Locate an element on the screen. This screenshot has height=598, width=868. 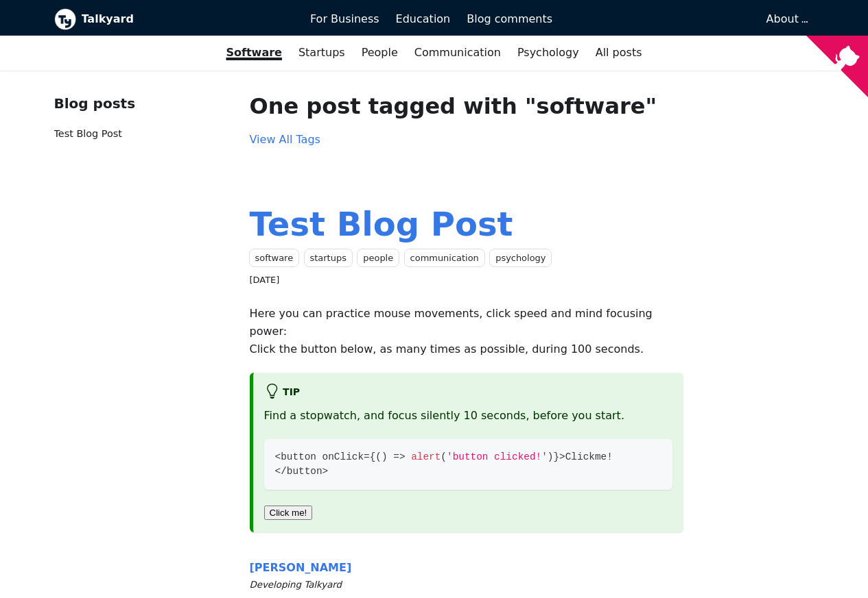
a: For Business is located at coordinates (345, 20).